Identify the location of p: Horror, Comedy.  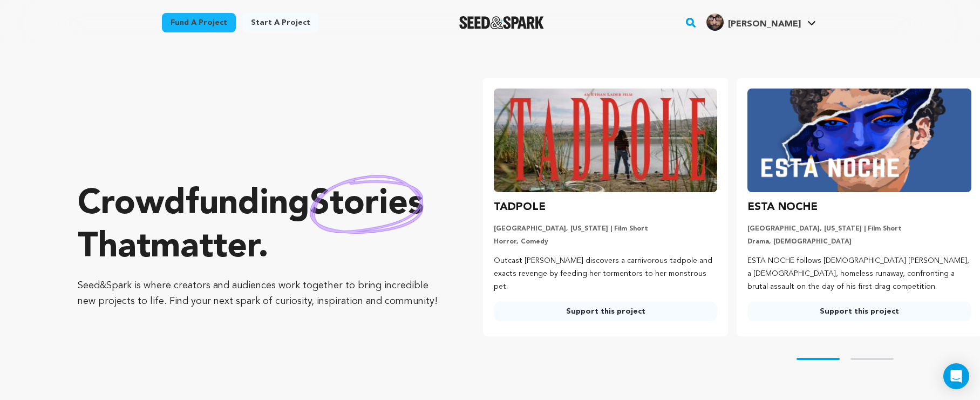
(606, 242).